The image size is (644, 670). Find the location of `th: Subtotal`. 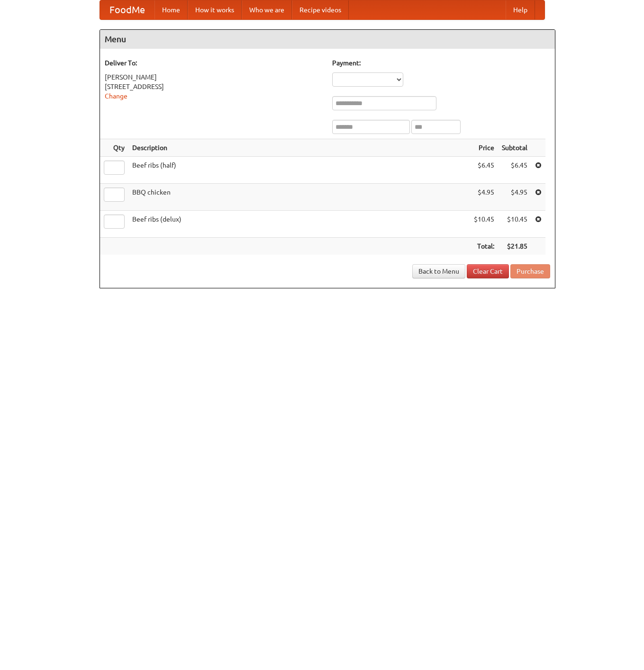

th: Subtotal is located at coordinates (514, 148).